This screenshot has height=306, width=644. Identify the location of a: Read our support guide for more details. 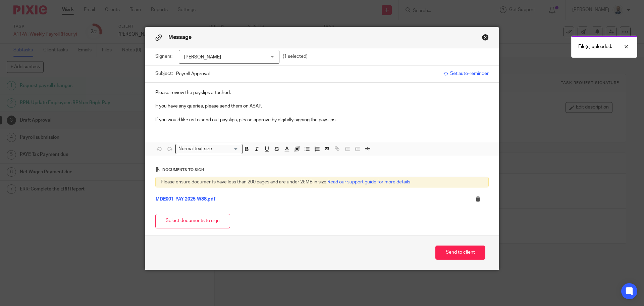
(368, 182).